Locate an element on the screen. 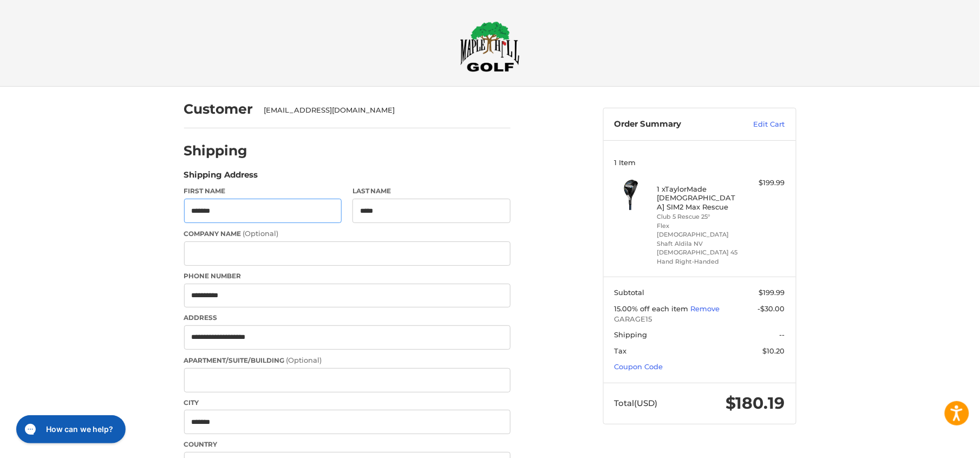  h2: Customer is located at coordinates (219, 109).